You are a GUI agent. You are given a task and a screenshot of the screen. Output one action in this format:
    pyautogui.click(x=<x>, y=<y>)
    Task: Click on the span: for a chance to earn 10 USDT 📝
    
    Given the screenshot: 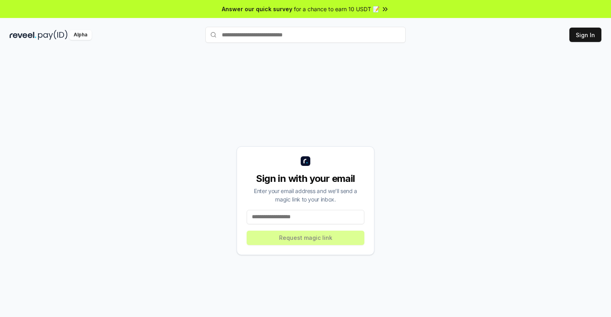 What is the action you would take?
    pyautogui.click(x=337, y=9)
    